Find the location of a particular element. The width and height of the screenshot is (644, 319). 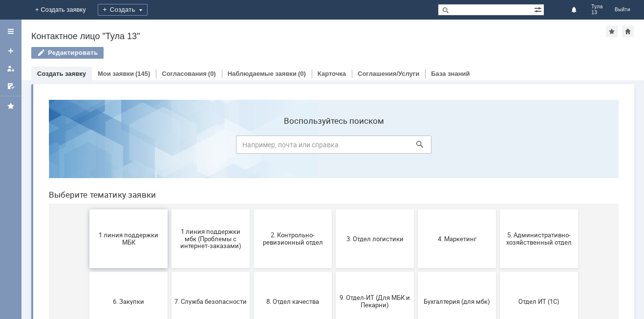

button: 8. Отдел качества is located at coordinates (252, 209).